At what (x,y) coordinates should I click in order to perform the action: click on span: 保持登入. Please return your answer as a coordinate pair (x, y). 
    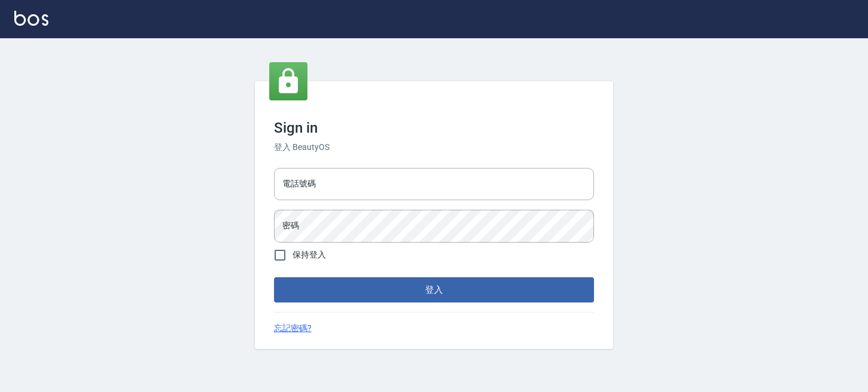
    Looking at the image, I should click on (309, 254).